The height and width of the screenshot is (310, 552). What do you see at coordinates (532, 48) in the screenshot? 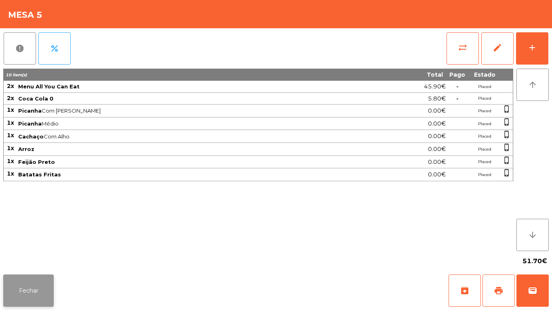
I see `button: add` at bounding box center [532, 48].